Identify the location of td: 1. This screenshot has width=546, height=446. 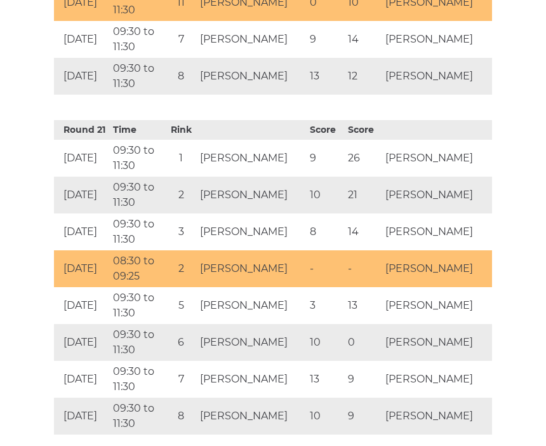
(181, 159).